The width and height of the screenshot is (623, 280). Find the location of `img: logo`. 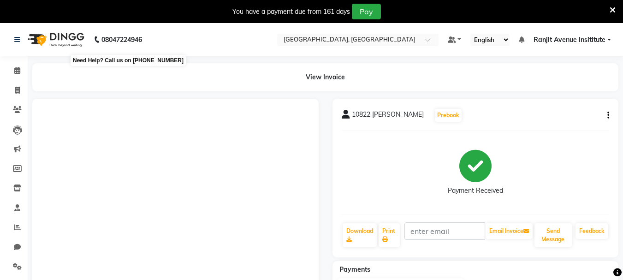

img: logo is located at coordinates (55, 40).